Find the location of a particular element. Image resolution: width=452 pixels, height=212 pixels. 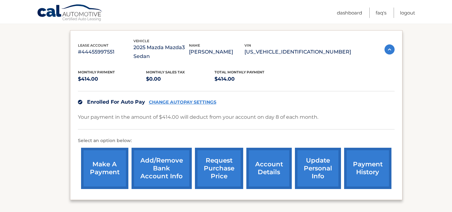

a: FAQ's is located at coordinates (381, 13).